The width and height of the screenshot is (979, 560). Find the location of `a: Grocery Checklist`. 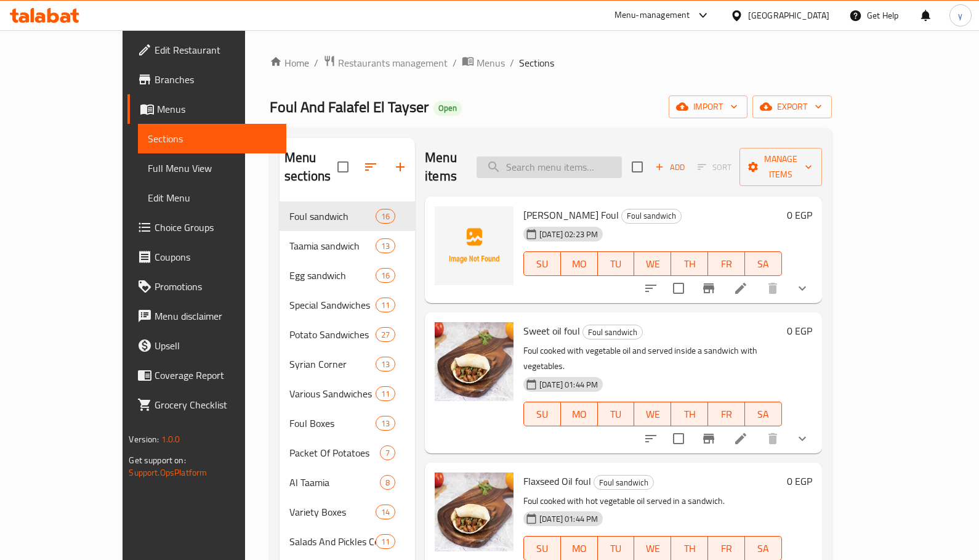

a: Grocery Checklist is located at coordinates (207, 405).